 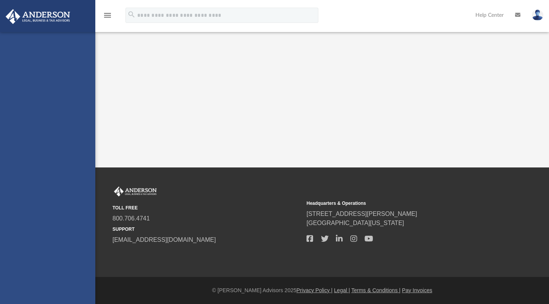 I want to click on a: menu, so click(x=107, y=17).